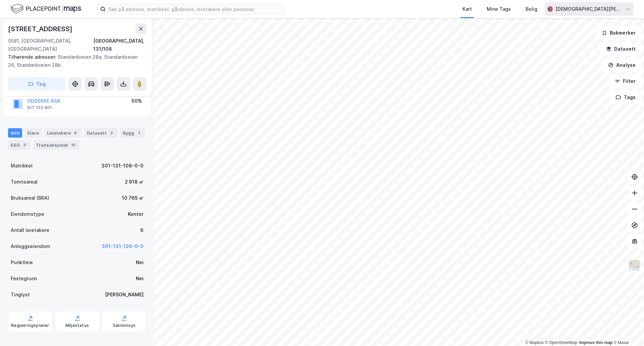 Image resolution: width=644 pixels, height=346 pixels. I want to click on button: Filter, so click(625, 81).